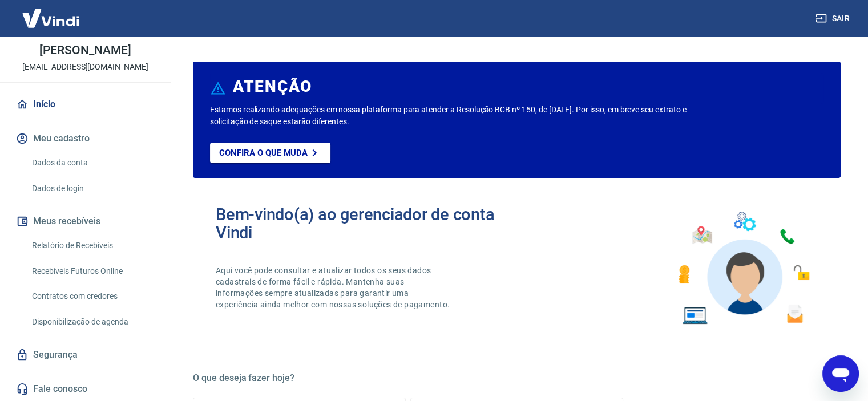 The width and height of the screenshot is (868, 401). What do you see at coordinates (92, 246) in the screenshot?
I see `a: Relatório de Recebíveis` at bounding box center [92, 246].